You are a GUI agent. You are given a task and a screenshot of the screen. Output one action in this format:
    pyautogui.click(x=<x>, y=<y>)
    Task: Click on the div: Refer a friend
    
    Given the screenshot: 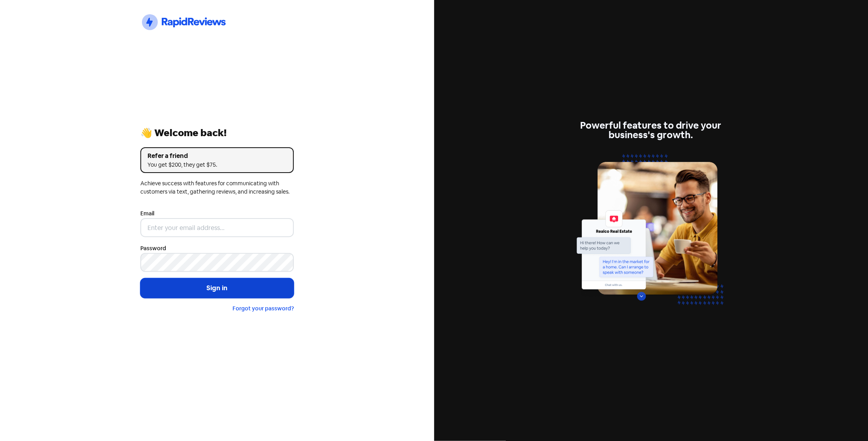 What is the action you would take?
    pyautogui.click(x=217, y=156)
    